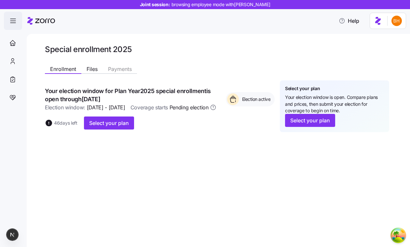  I want to click on span: Your election window is open. Compare plans and prices, then submit your election for coverage to..., so click(334, 104).